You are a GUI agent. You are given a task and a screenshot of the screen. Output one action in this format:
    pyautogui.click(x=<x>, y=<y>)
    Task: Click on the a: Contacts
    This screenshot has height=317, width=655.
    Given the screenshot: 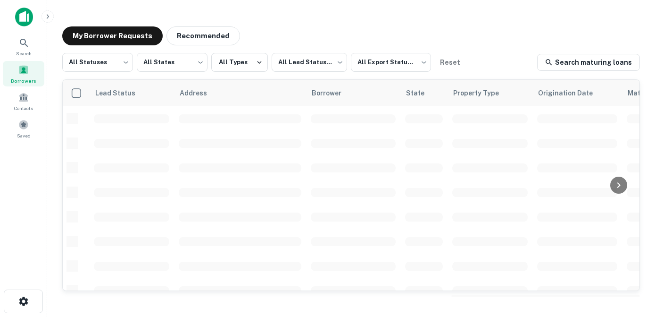 What is the action you would take?
    pyautogui.click(x=24, y=101)
    